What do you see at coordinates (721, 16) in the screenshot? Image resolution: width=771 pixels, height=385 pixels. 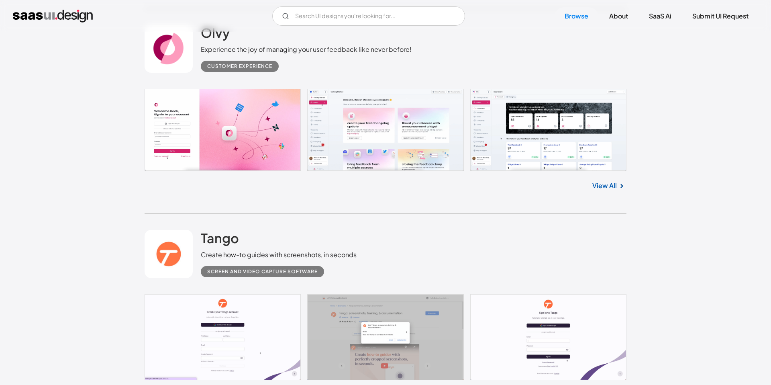 I see `a: Submit UI Request` at bounding box center [721, 16].